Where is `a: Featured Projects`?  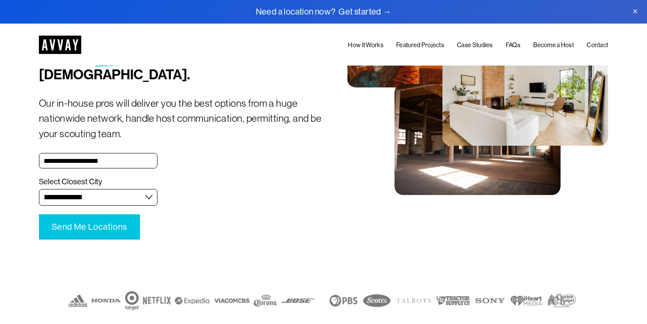 a: Featured Projects is located at coordinates (420, 45).